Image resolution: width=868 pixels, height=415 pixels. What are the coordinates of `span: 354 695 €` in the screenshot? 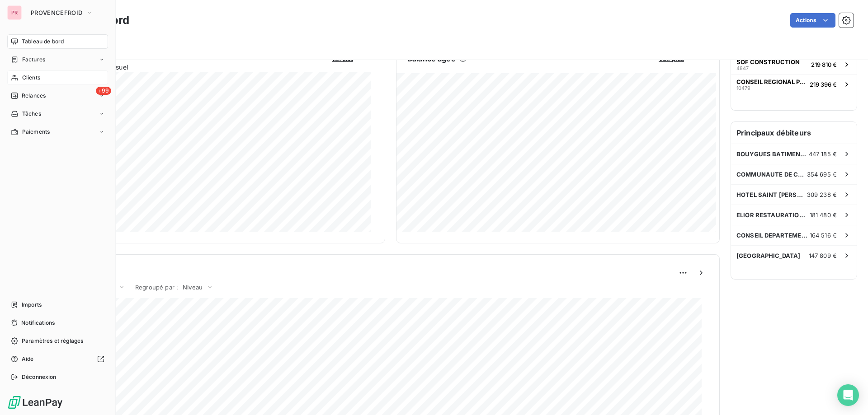 It's located at (822, 174).